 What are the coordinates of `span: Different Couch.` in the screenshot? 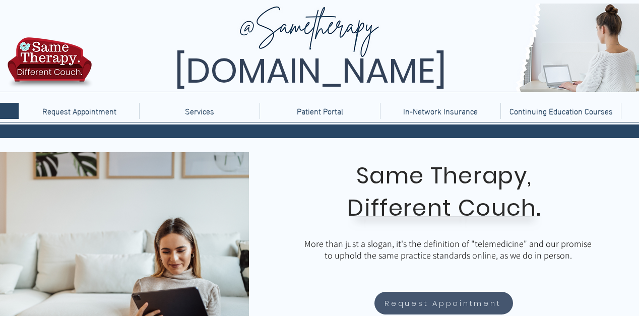 It's located at (444, 208).